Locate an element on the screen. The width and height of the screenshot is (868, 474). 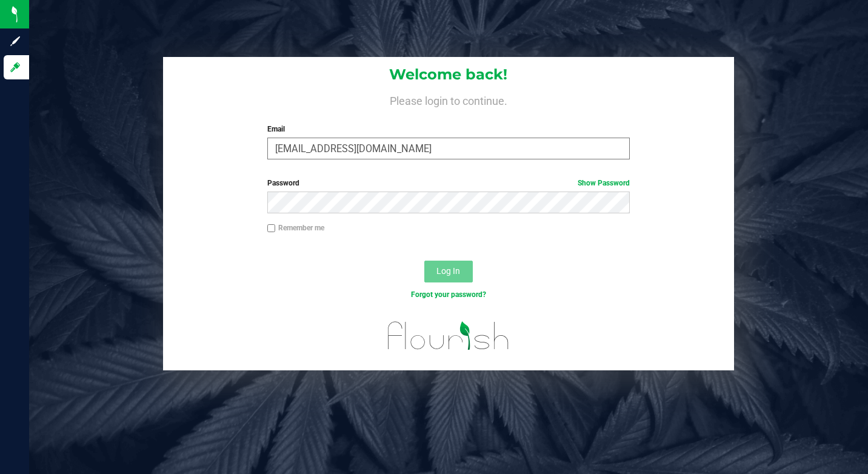
span: Log In is located at coordinates (448, 271).